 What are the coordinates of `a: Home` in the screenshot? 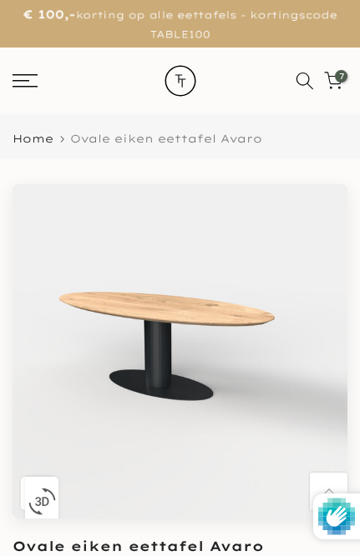 It's located at (33, 138).